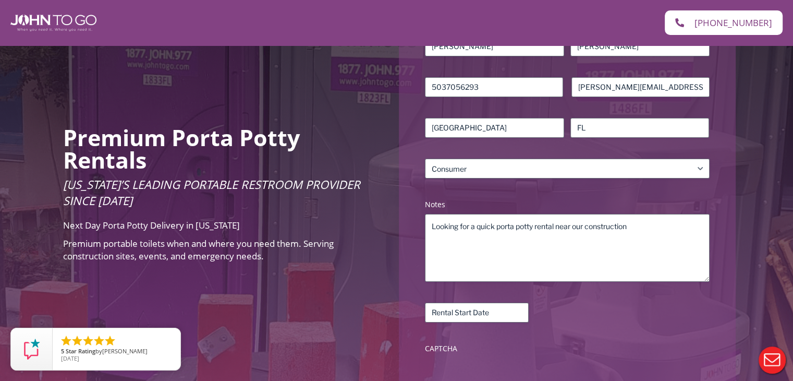  I want to click on img: John To Go, so click(53, 23).